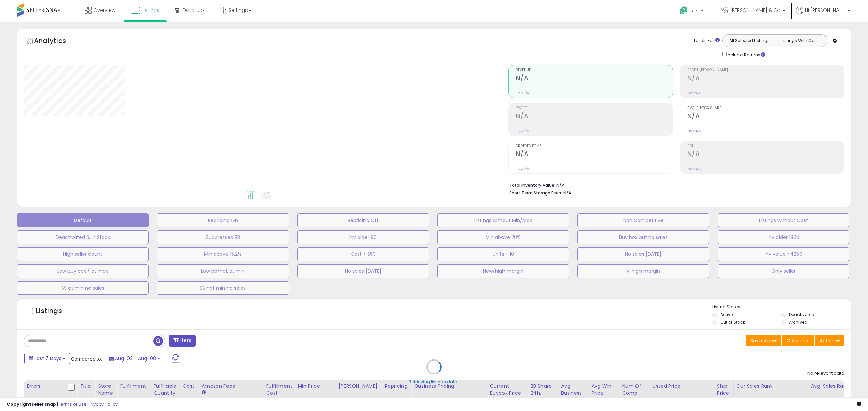 The image size is (868, 411). Describe the element at coordinates (783, 220) in the screenshot. I see `button: Listings without Cost` at that location.